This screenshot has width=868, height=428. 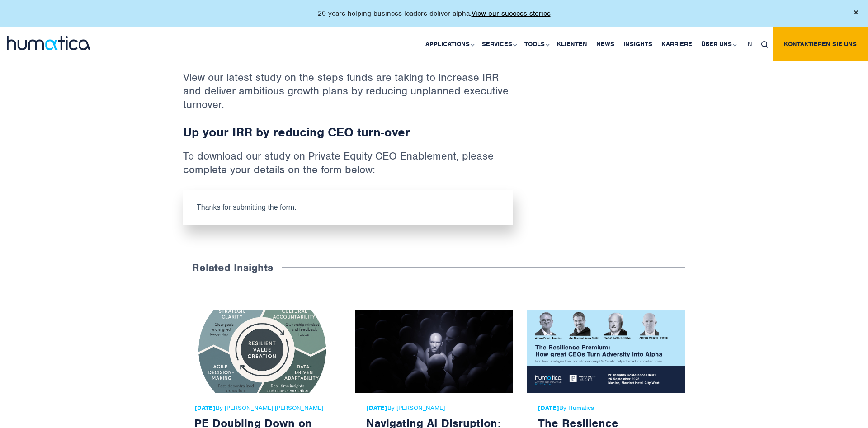 What do you see at coordinates (262, 352) in the screenshot?
I see `img: PE Doubling Down on Operational Resilience` at bounding box center [262, 352].